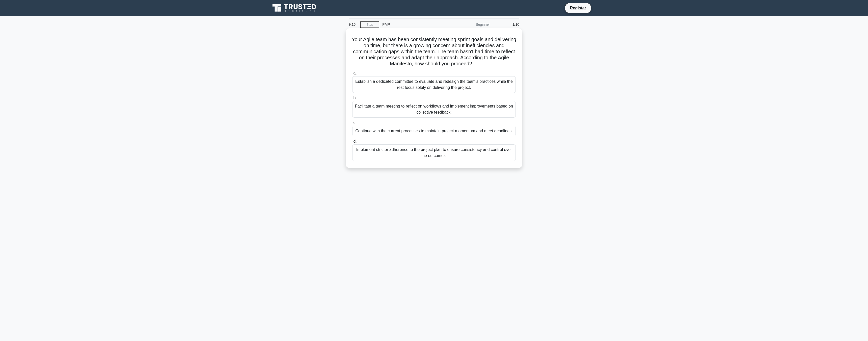 This screenshot has height=341, width=868. Describe the element at coordinates (578, 8) in the screenshot. I see `a: Register` at that location.